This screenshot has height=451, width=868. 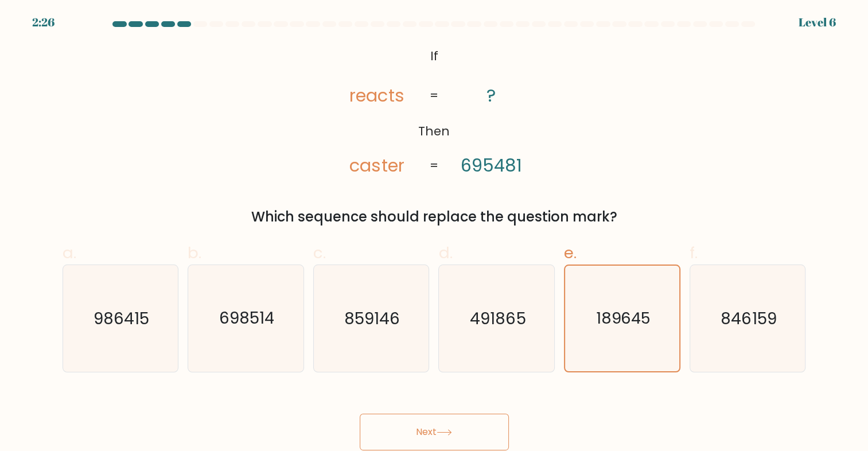 I want to click on text: 986415, so click(x=121, y=318).